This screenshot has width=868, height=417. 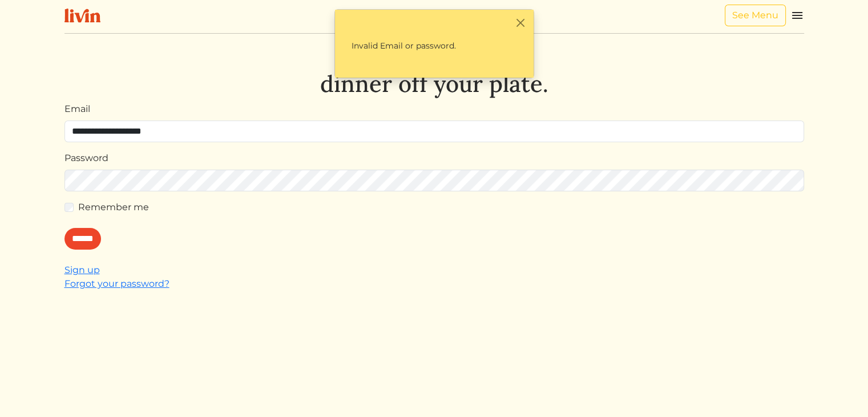 What do you see at coordinates (86, 158) in the screenshot?
I see `label: Password` at bounding box center [86, 158].